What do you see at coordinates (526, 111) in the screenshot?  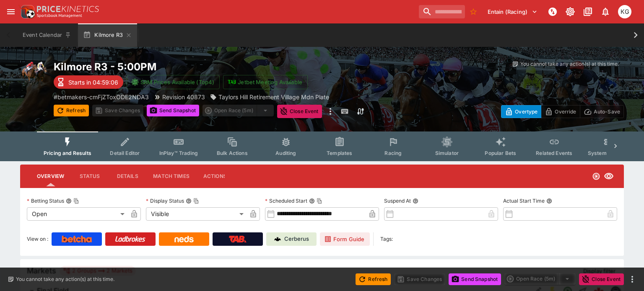 I see `p: Overtype` at bounding box center [526, 111].